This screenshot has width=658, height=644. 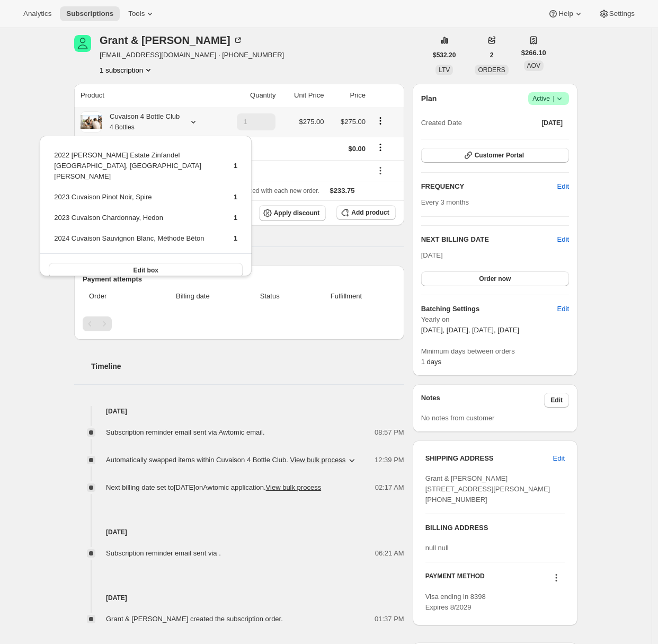 I want to click on span: Every 3 months, so click(x=445, y=202).